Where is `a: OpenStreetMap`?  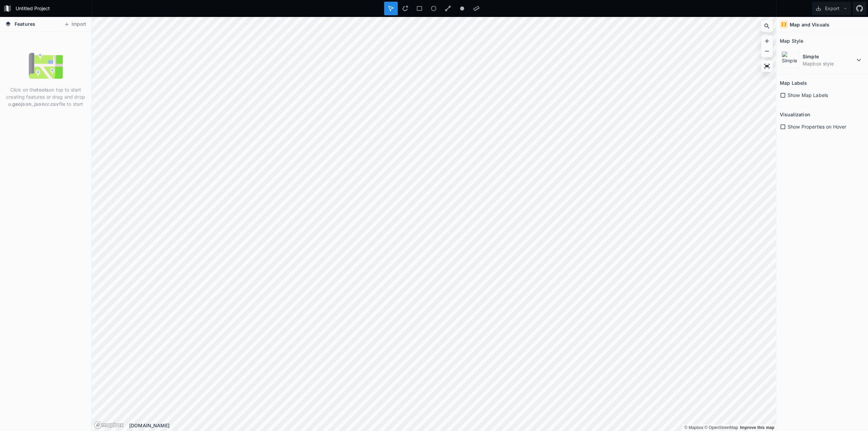 a: OpenStreetMap is located at coordinates (721, 428).